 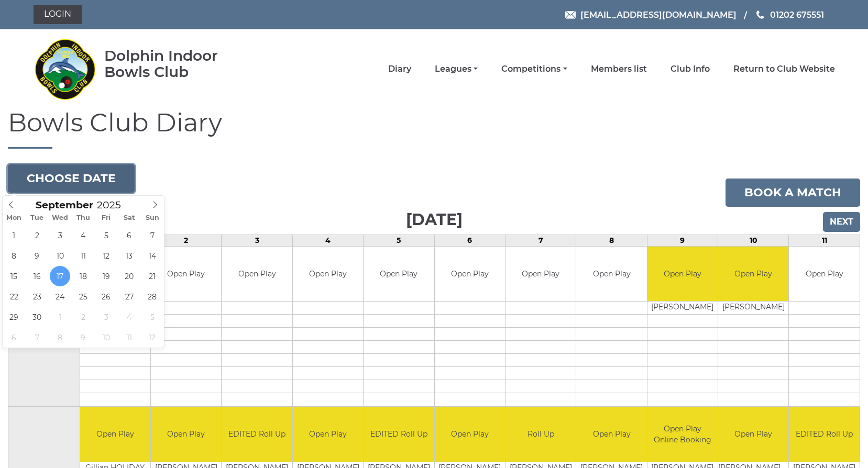 I want to click on td: 7, so click(x=540, y=240).